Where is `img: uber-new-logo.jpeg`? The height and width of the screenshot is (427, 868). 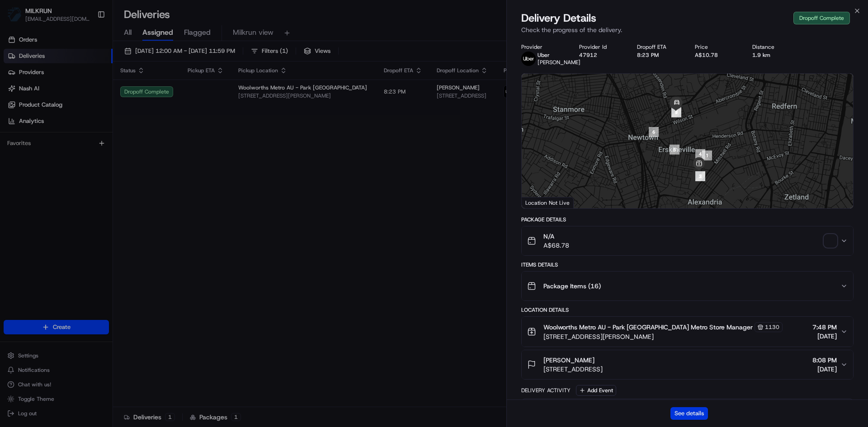 img: uber-new-logo.jpeg is located at coordinates (529, 59).